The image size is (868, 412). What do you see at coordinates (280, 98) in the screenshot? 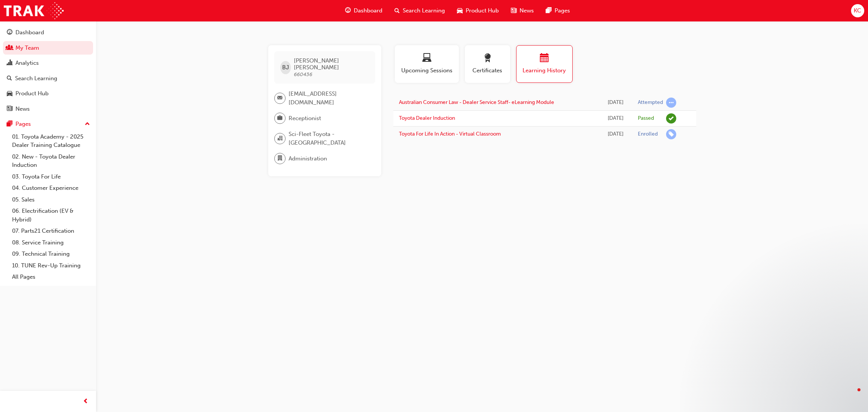
I see `span: email-icon` at bounding box center [280, 98].